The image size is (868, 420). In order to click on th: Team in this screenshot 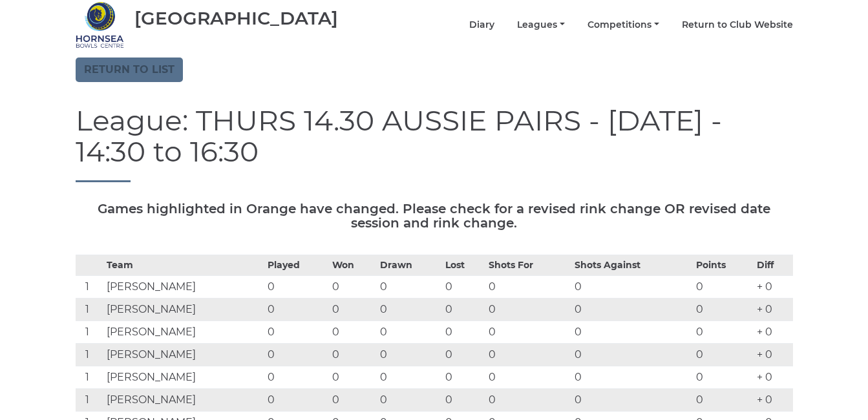, I will do `click(183, 265)`.